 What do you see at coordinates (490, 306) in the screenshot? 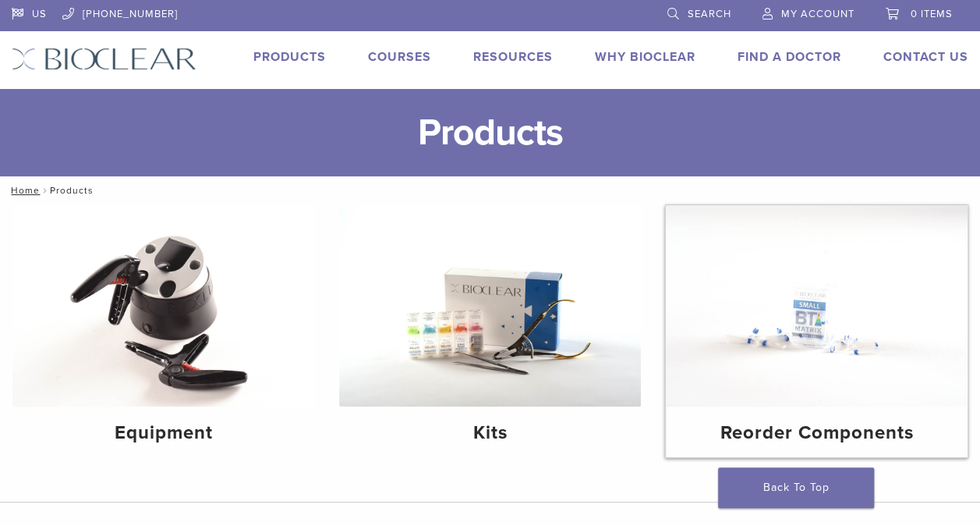
I see `img: Kits` at bounding box center [490, 306].